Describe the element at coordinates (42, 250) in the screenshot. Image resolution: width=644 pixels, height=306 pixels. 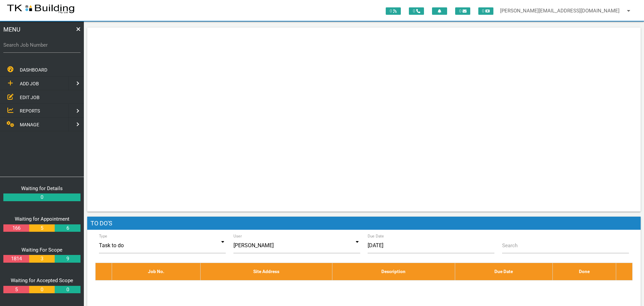
I see `a: Waiting For Scope` at that location.